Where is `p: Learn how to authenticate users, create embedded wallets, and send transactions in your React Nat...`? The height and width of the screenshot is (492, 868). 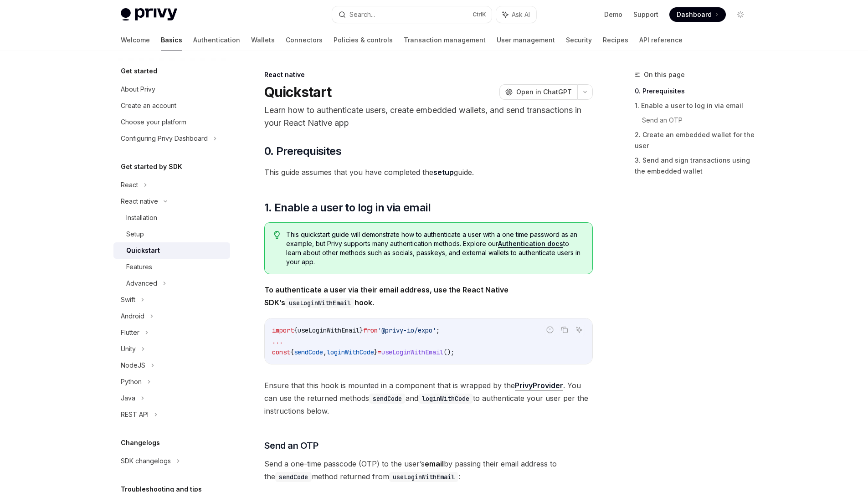
p: Learn how to authenticate users, create embedded wallets, and send transactions in your React Nat... is located at coordinates (428, 117).